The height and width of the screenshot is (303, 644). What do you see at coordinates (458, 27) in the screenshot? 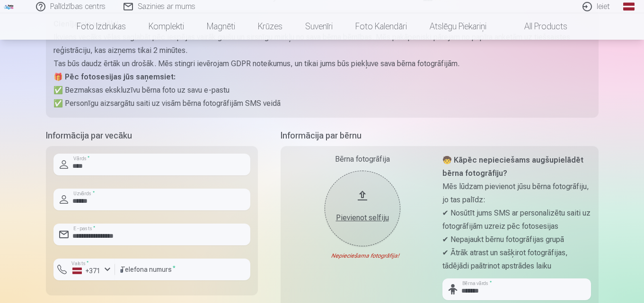
I see `a: Atslēgu piekariņi` at bounding box center [458, 27].